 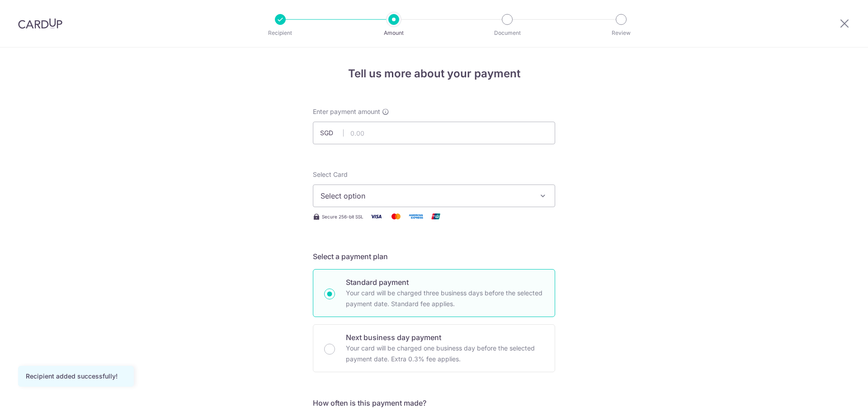 I want to click on p: Review, so click(x=621, y=33).